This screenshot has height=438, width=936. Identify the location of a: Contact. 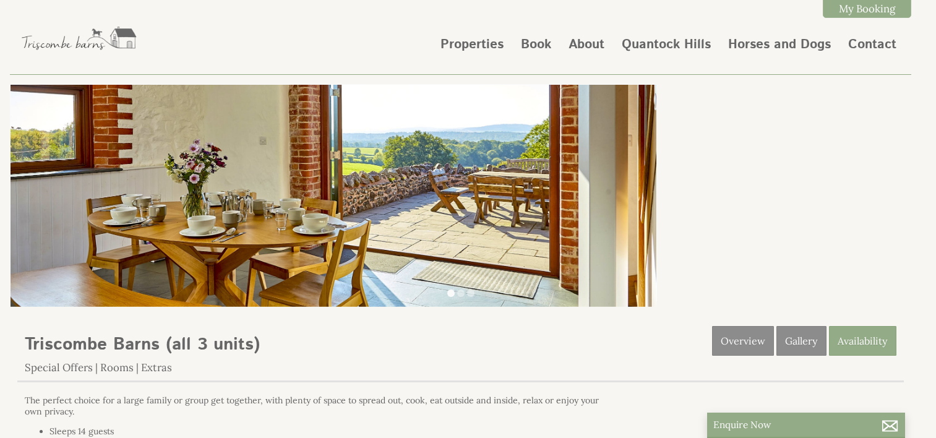
(872, 45).